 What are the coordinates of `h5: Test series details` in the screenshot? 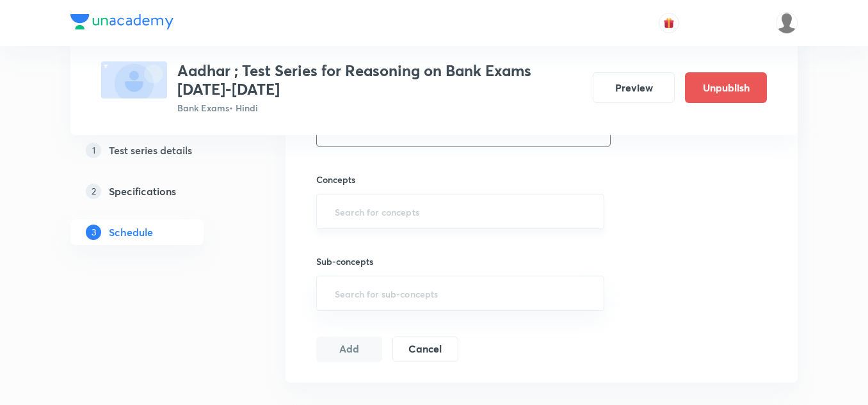 It's located at (150, 150).